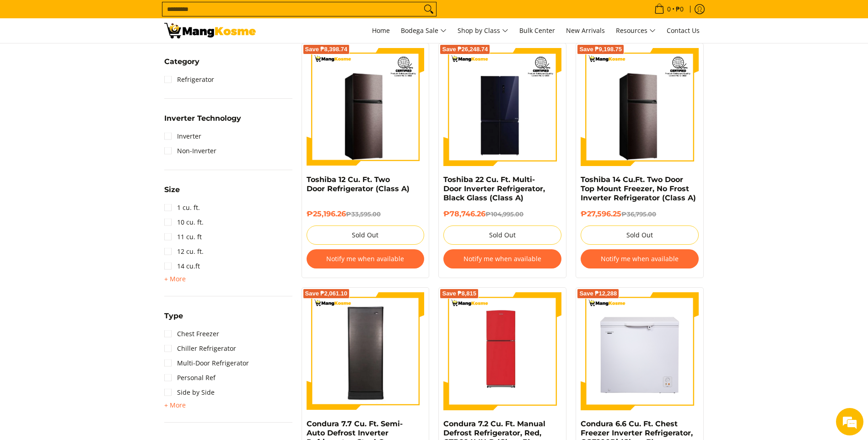  What do you see at coordinates (597, 294) in the screenshot?
I see `span: Save ₱12,288` at bounding box center [597, 294].